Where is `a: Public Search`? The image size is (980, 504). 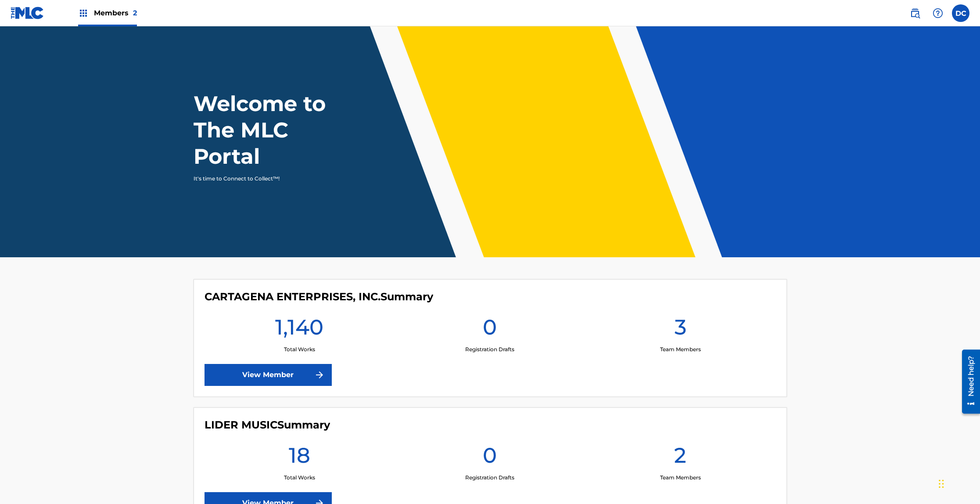
a: Public Search is located at coordinates (915, 13).